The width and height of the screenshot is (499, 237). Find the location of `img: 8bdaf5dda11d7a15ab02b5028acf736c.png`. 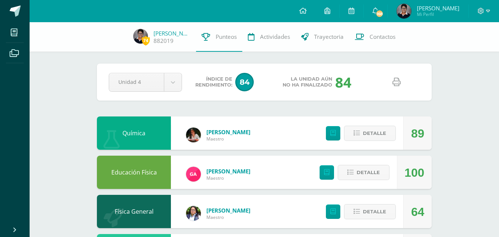

img: 8bdaf5dda11d7a15ab02b5028acf736c.png is located at coordinates (194, 174).